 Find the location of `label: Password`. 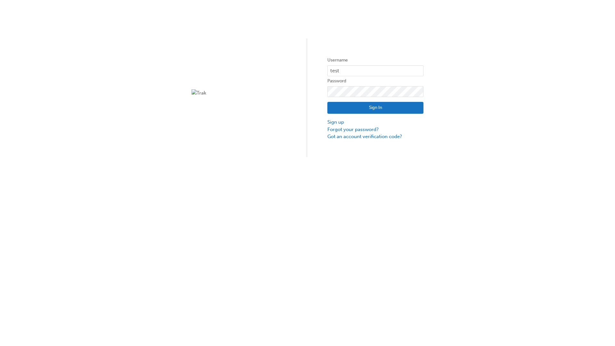

label: Password is located at coordinates (375, 81).